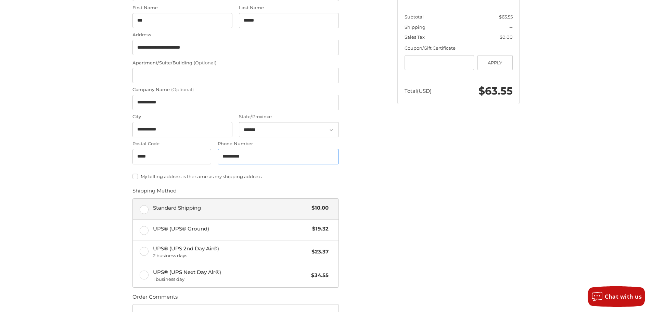  I want to click on span: 1 business day, so click(230, 279).